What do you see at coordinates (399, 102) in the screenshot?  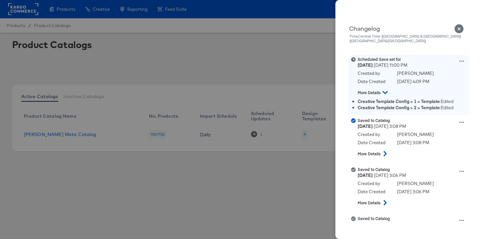 I see `strong: Creative Template Config > 1 > Template` at bounding box center [399, 102].